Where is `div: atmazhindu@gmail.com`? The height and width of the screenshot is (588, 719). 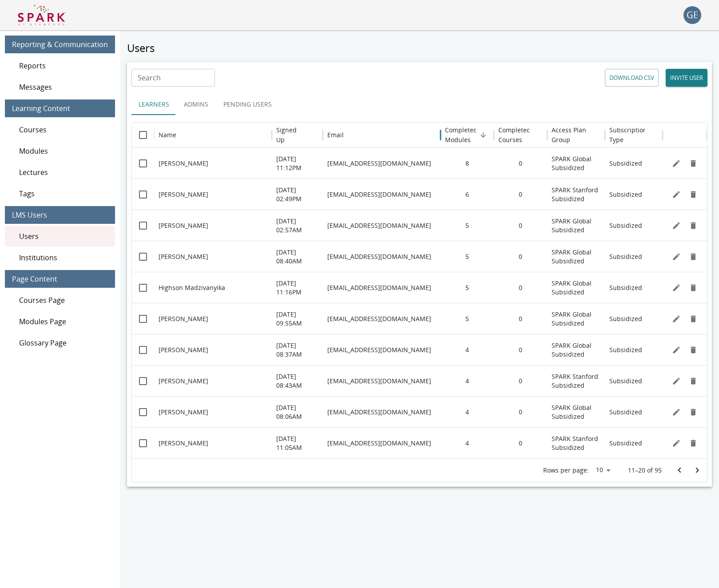
div: atmazhindu@gmail.com is located at coordinates (381, 318).